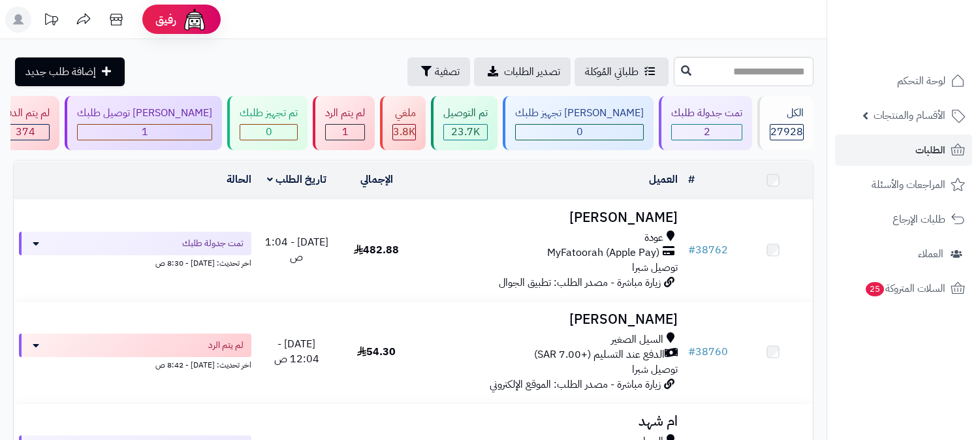  I want to click on img: ai-face.png, so click(194, 20).